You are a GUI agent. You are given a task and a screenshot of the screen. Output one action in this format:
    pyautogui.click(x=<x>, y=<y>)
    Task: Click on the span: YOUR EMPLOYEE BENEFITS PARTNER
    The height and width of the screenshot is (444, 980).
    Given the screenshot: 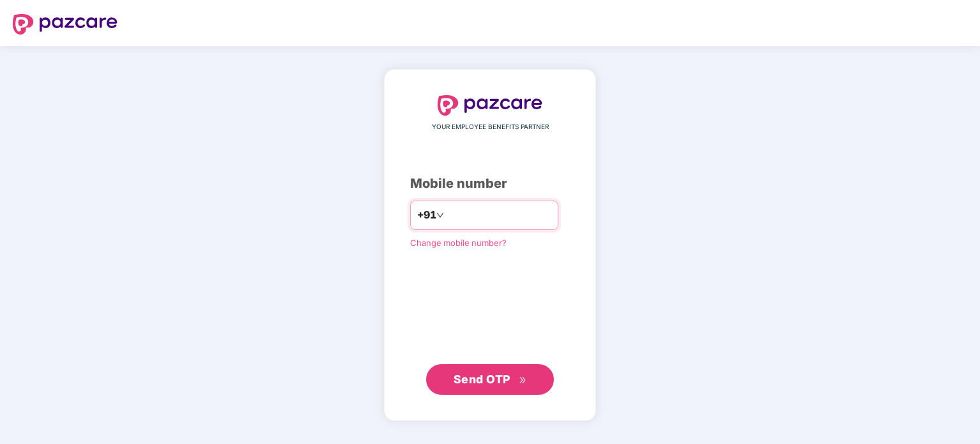 What is the action you would take?
    pyautogui.click(x=490, y=127)
    